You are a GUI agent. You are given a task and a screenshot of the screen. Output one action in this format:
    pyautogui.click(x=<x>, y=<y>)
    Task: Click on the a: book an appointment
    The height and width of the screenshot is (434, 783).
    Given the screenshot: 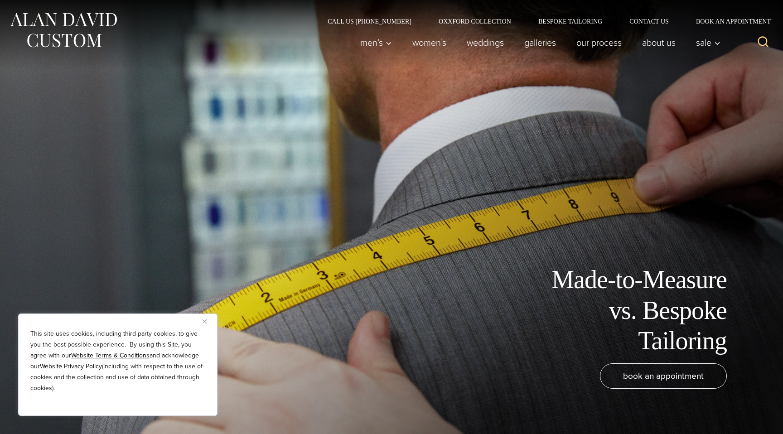 What is the action you would take?
    pyautogui.click(x=664, y=376)
    